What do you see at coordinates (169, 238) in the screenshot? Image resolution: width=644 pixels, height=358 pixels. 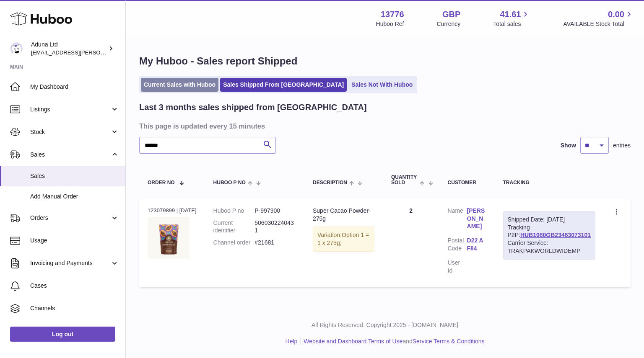 I see `img: SUPER-CACAO-POWDER-POUCH-FOP-CHALK.jpg` at bounding box center [169, 238].